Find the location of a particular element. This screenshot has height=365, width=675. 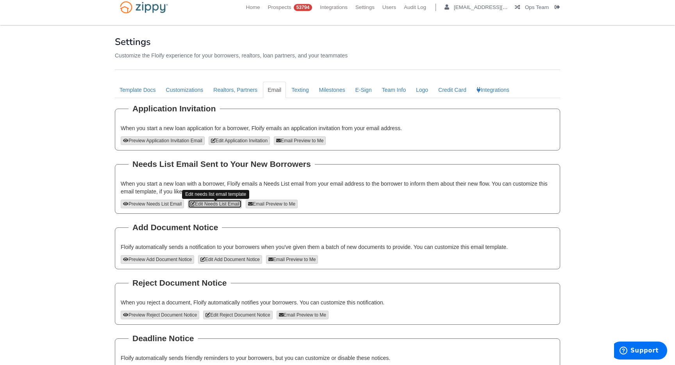

a: Users is located at coordinates (389, 8).